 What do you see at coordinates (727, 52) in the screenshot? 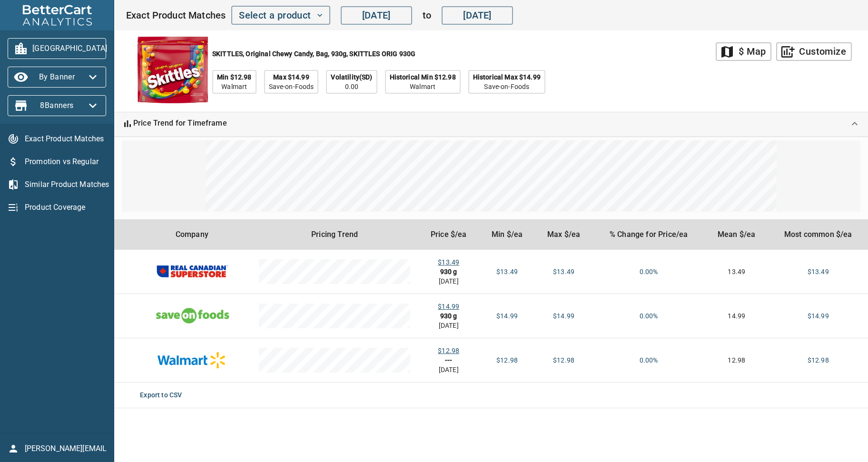
I see `i: map` at bounding box center [727, 52].